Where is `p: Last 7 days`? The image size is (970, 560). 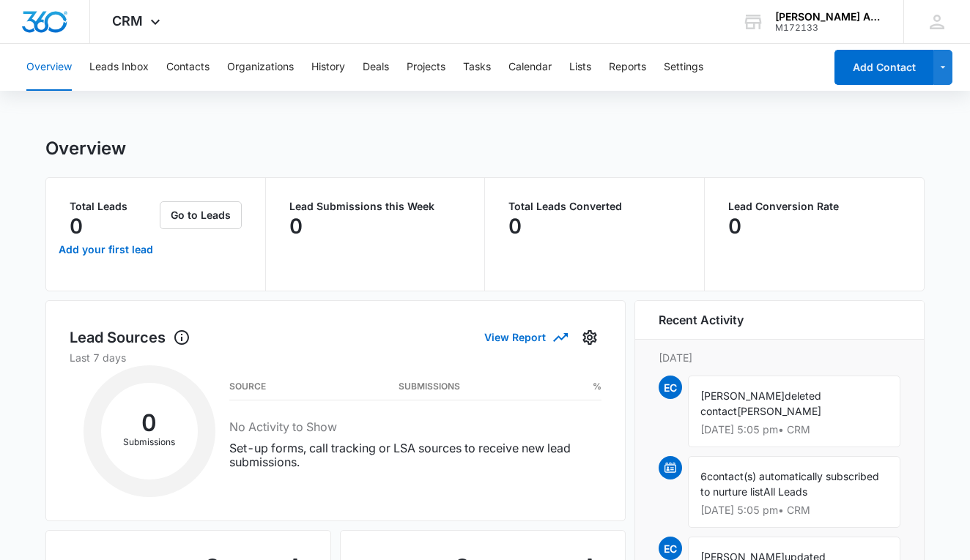
p: Last 7 days is located at coordinates (336, 357).